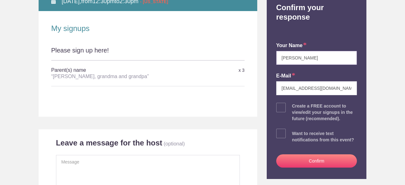 The width and height of the screenshot is (405, 185). Describe the element at coordinates (148, 53) in the screenshot. I see `div: Please sign up here!` at that location.